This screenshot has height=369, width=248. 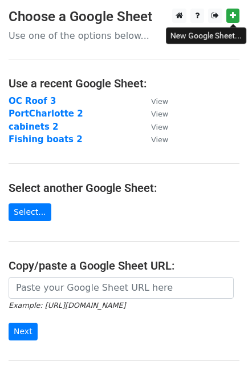 What do you see at coordinates (34, 127) in the screenshot?
I see `strong: cabinets 2` at bounding box center [34, 127].